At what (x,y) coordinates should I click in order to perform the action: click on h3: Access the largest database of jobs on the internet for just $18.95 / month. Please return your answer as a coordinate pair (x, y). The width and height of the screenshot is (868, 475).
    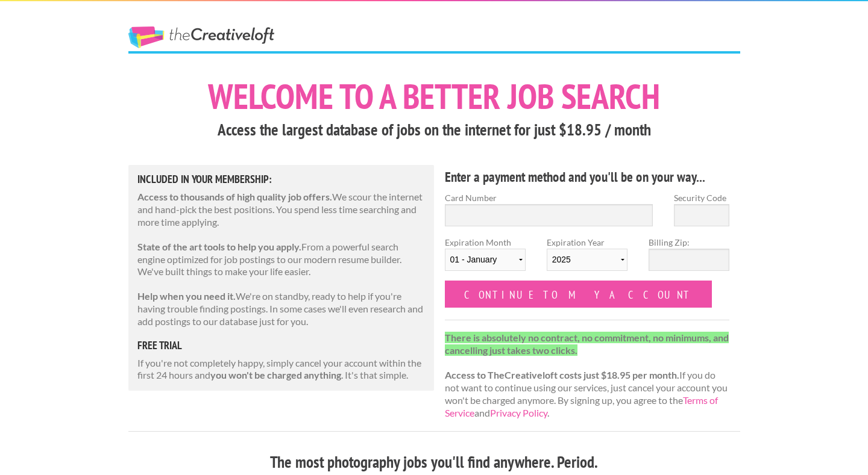
    Looking at the image, I should click on (434, 130).